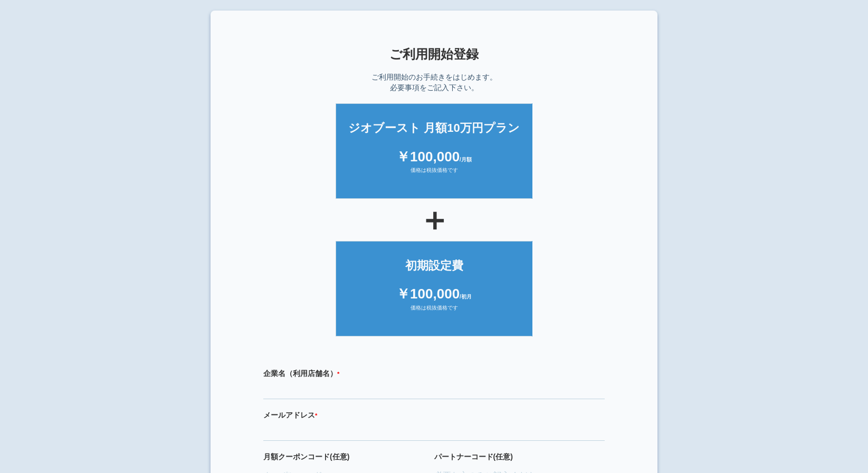 This screenshot has height=473, width=868. I want to click on h1: ご利用開始登録, so click(434, 54).